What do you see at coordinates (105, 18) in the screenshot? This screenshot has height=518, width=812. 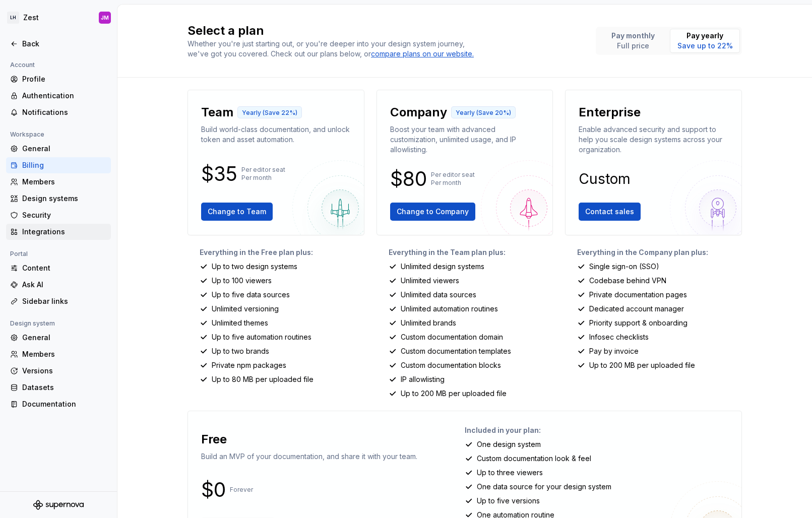 I see `div: JM` at bounding box center [105, 18].